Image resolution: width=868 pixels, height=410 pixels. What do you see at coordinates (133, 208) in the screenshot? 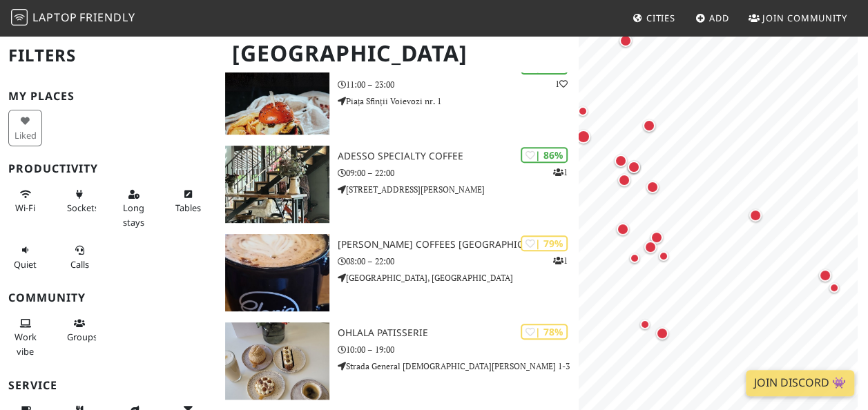
I see `button: Long stays` at bounding box center [133, 208].